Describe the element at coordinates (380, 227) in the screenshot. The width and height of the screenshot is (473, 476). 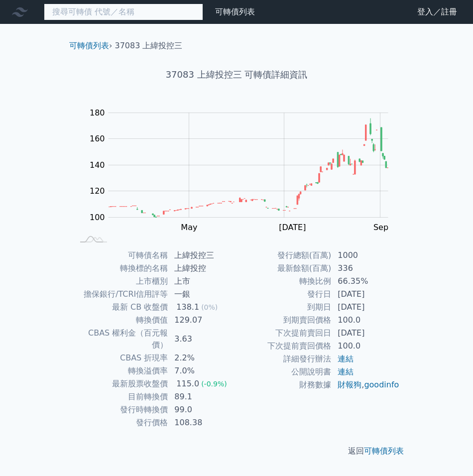
I see `tspan: Sep` at that location.